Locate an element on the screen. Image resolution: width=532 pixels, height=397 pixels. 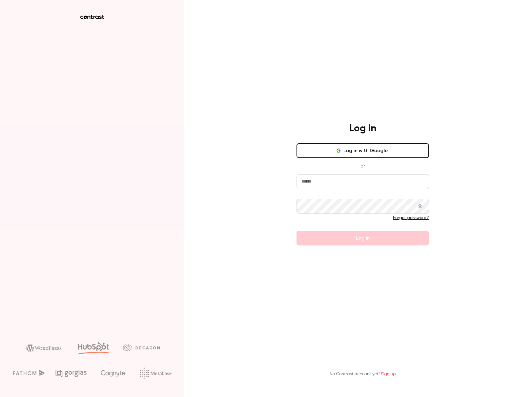
img: decagon is located at coordinates (141, 347).